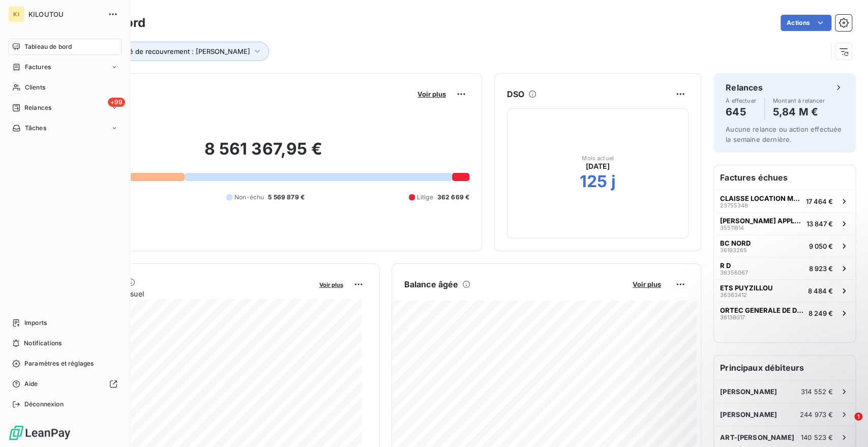 The image size is (868, 447). Describe the element at coordinates (40, 433) in the screenshot. I see `img: Logo LeanPay` at that location.